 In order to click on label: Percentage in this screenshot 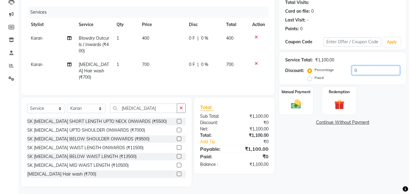, I will do `click(325, 70)`.